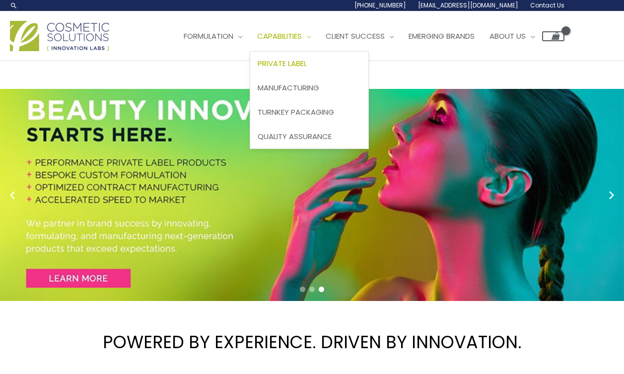 This screenshot has width=624, height=374. I want to click on span: Go to slide 2, so click(312, 289).